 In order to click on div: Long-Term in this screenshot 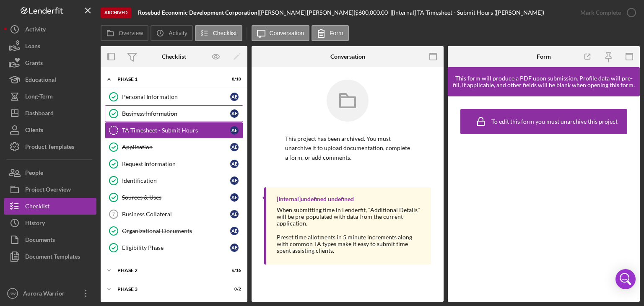, I will do `click(39, 97)`.